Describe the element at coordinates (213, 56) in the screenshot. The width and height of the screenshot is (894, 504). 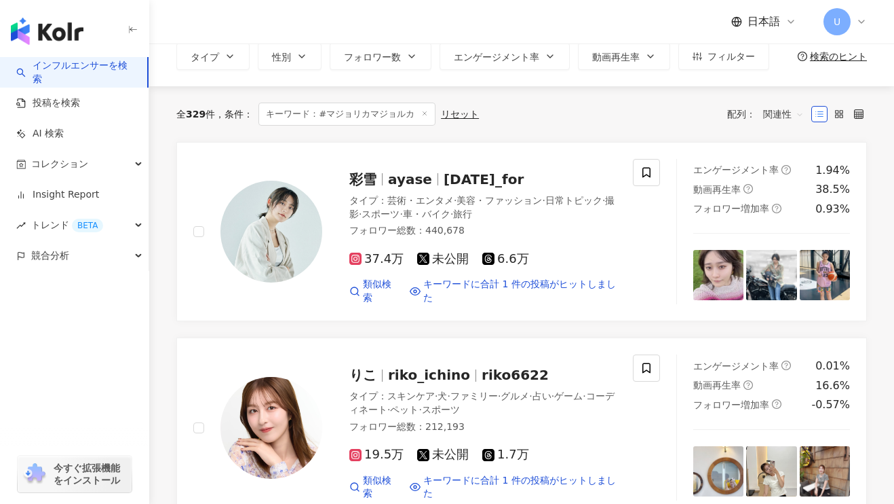
I see `button: タイプ` at that location.